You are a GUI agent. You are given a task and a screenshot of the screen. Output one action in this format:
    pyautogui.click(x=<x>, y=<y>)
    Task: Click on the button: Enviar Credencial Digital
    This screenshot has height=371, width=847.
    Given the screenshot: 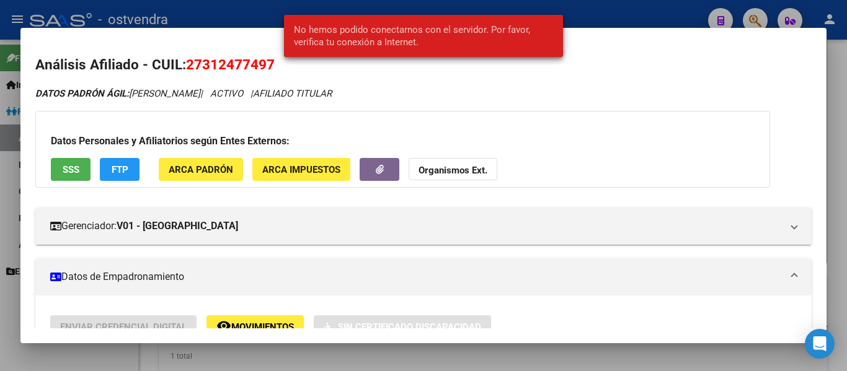 What is the action you would take?
    pyautogui.click(x=123, y=327)
    